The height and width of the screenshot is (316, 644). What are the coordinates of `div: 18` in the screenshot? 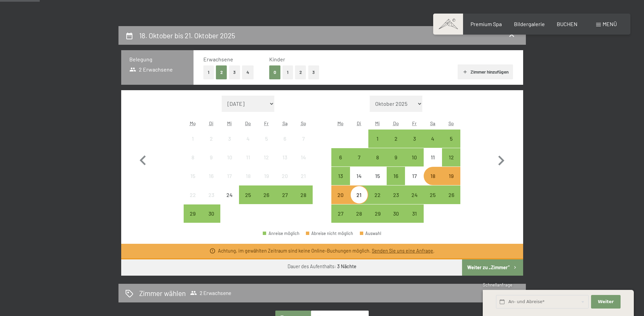 It's located at (248, 181).